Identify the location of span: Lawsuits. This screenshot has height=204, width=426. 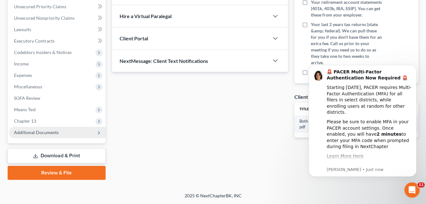
(23, 29).